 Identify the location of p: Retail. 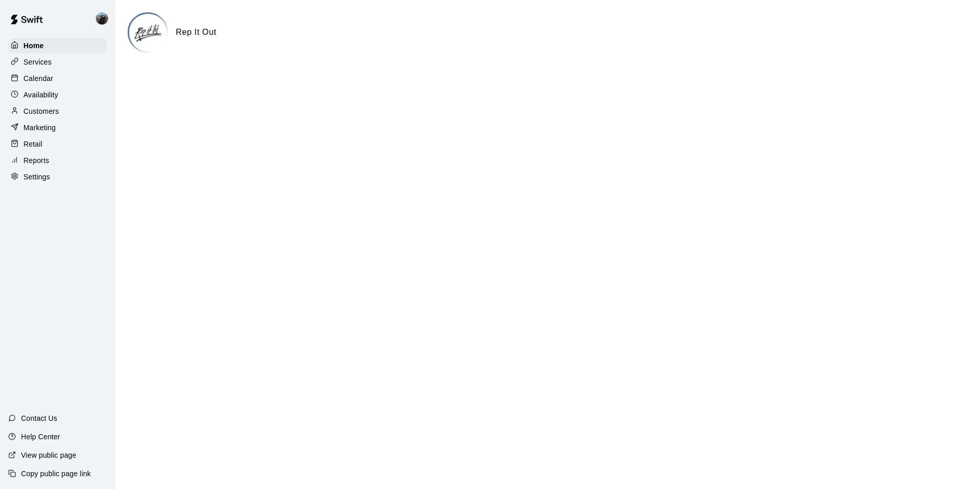
(33, 144).